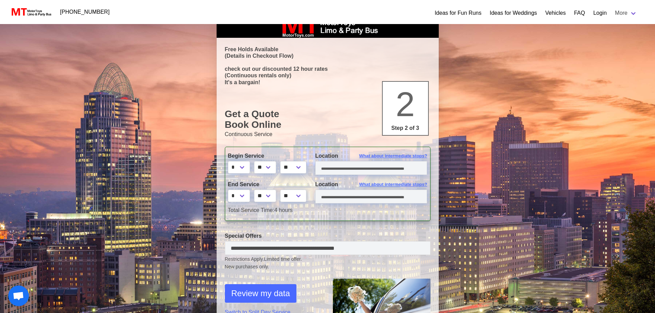 This screenshot has width=655, height=313. I want to click on span: Limited time offer., so click(283, 259).